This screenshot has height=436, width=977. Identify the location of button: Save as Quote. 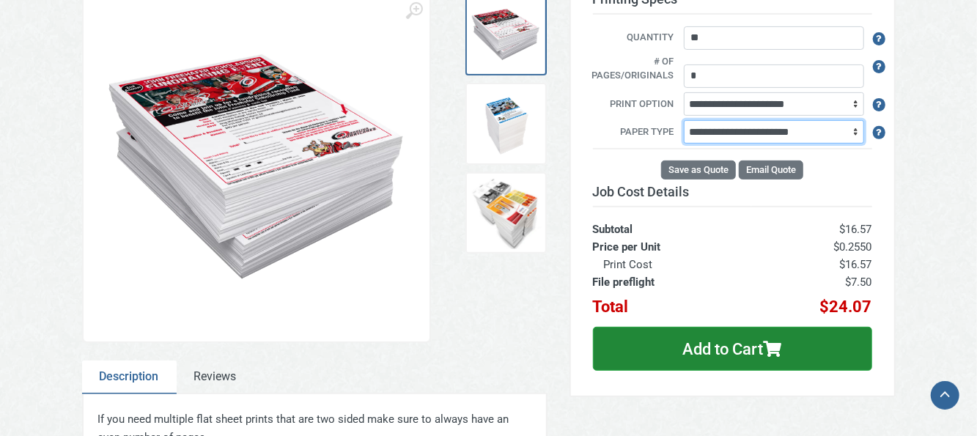
(699, 170).